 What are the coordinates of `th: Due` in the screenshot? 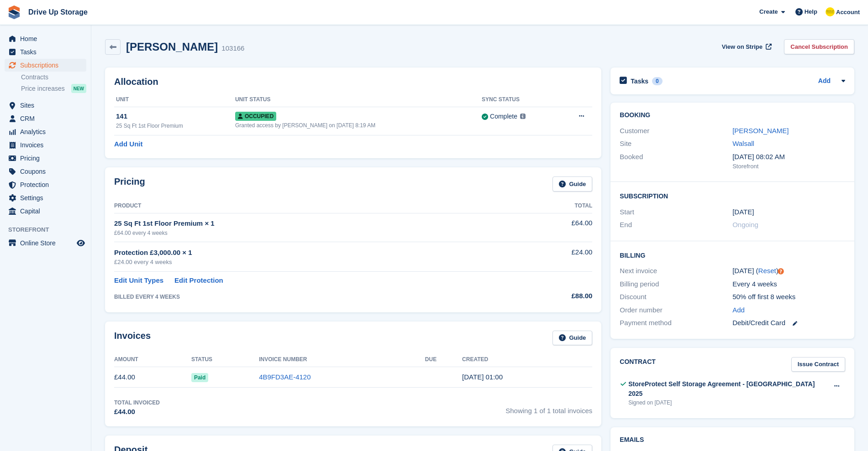 It's located at (443, 360).